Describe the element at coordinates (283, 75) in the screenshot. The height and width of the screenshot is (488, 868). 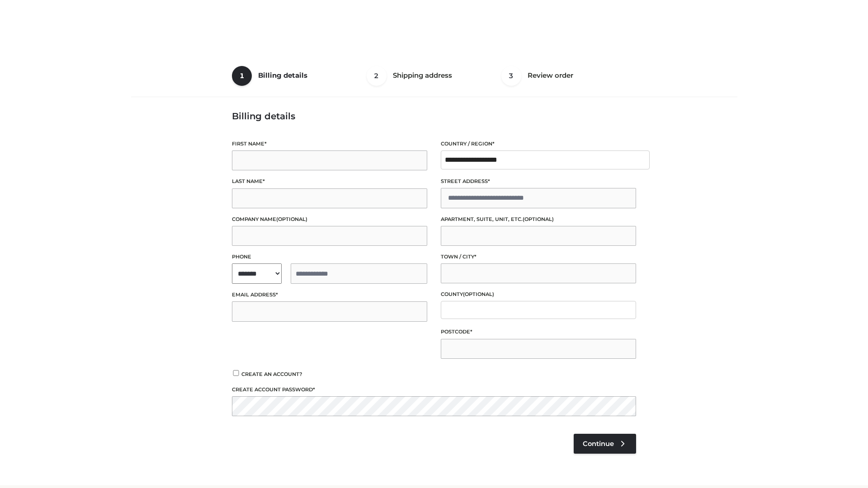
I see `span: Billing details` at that location.